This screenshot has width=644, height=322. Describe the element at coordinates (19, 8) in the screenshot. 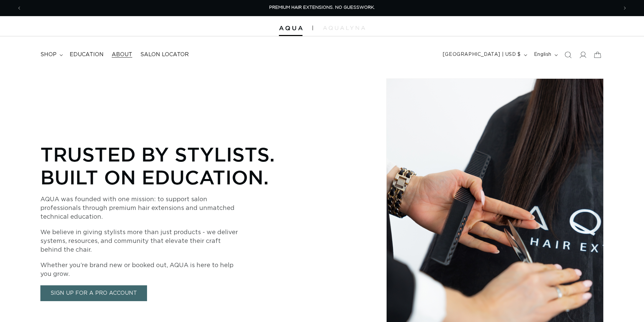

I see `button: Previous announcement` at that location.